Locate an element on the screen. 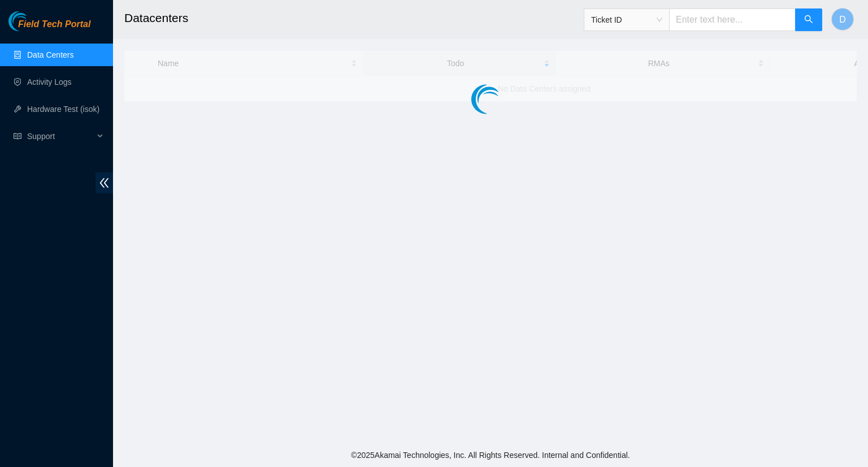  span: search is located at coordinates (808, 20).